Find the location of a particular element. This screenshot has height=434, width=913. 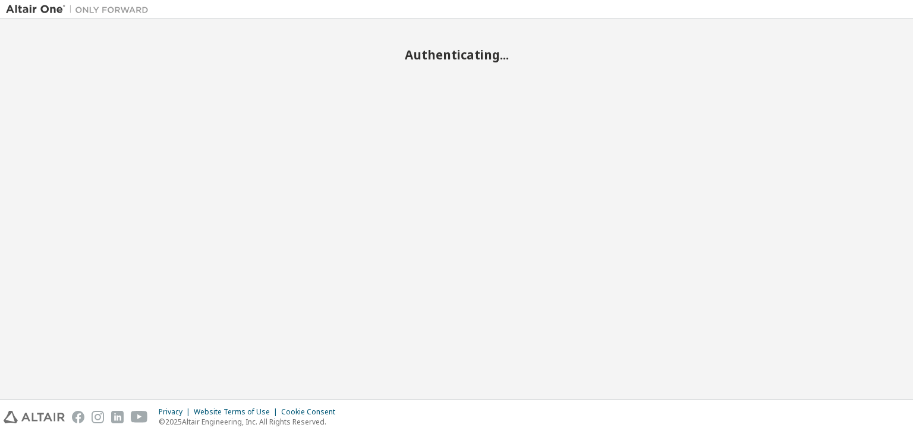

img: facebook.svg is located at coordinates (78, 417).